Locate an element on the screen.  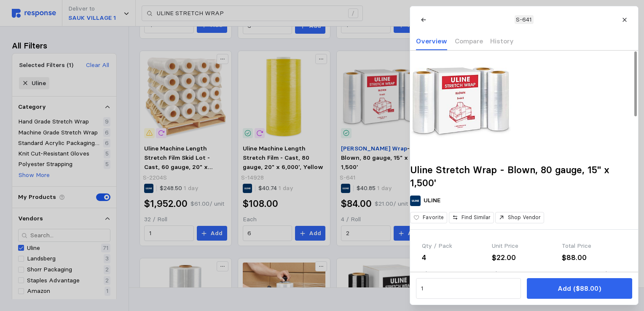
input: Qty is located at coordinates (469, 289).